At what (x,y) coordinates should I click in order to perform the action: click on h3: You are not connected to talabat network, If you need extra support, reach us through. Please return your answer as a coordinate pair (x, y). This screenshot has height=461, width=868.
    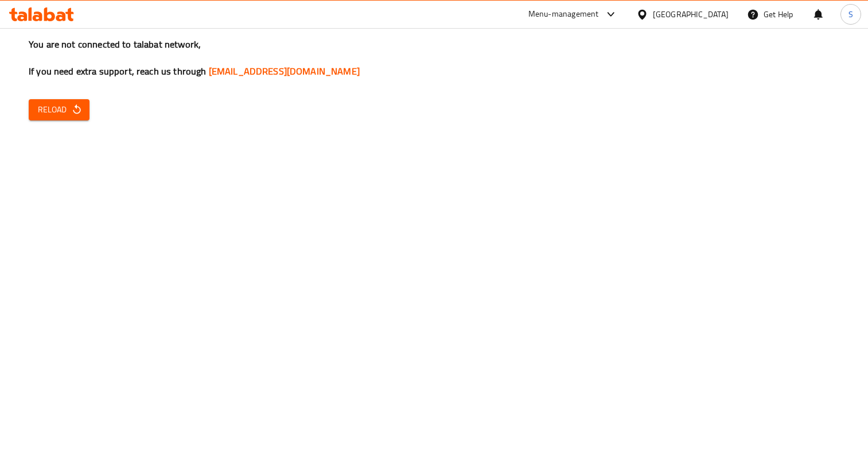
    Looking at the image, I should click on (434, 58).